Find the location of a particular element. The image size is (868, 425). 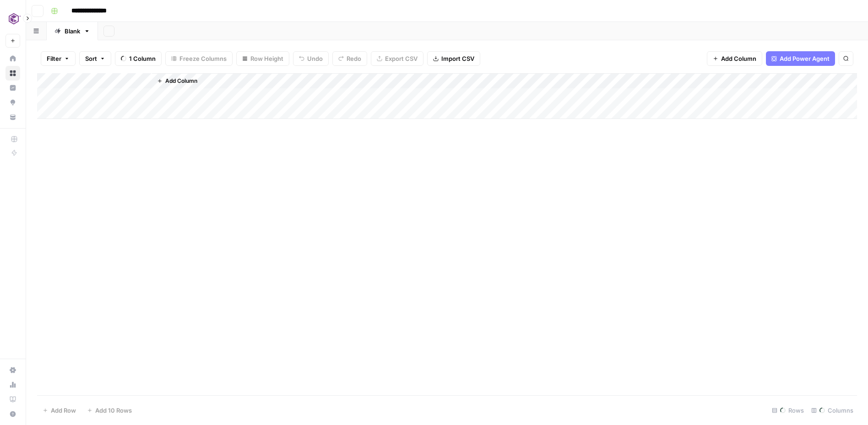

a: Your Data is located at coordinates (13, 117).